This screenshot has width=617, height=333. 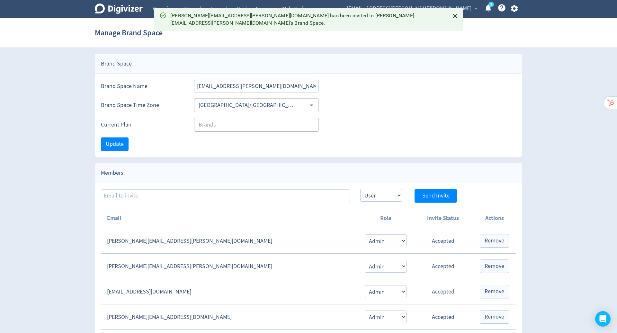 What do you see at coordinates (491, 4) in the screenshot?
I see `a: 5` at bounding box center [491, 4].